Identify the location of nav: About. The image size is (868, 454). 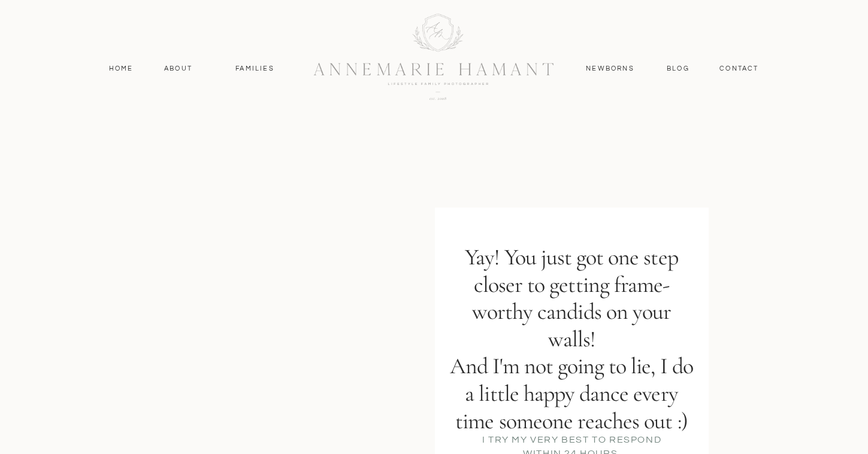
(178, 69).